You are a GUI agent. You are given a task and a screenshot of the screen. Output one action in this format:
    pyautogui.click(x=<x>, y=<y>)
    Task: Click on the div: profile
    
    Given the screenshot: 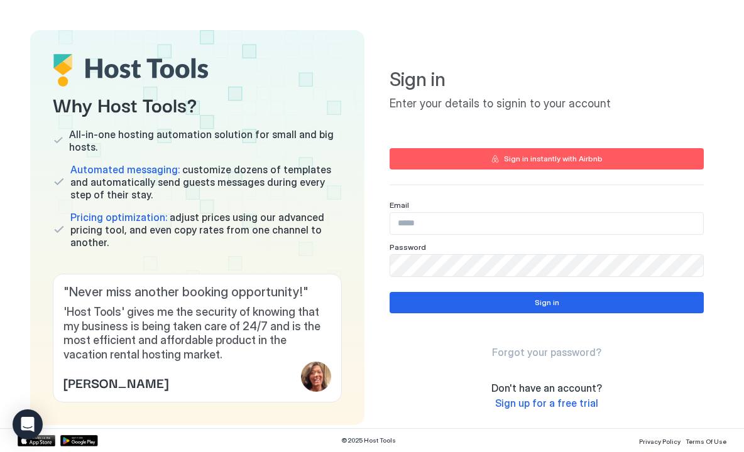 What is the action you would take?
    pyautogui.click(x=316, y=377)
    